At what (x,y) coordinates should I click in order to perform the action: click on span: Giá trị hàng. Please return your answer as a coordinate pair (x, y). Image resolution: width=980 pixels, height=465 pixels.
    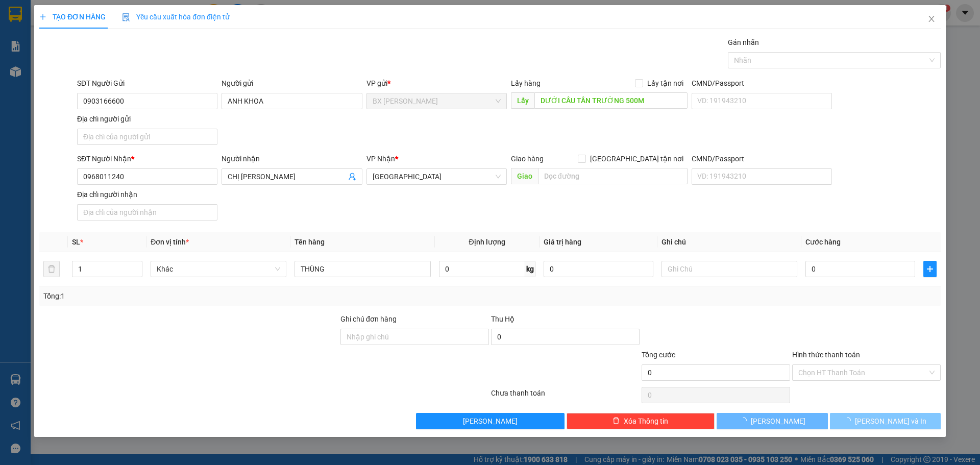
    Looking at the image, I should click on (562, 242).